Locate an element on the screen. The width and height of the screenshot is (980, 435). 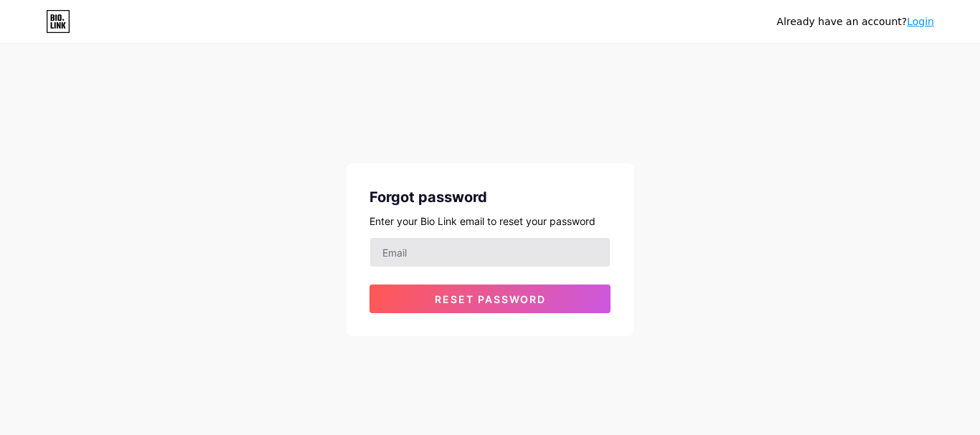
div: Already have an account? is located at coordinates (855, 21).